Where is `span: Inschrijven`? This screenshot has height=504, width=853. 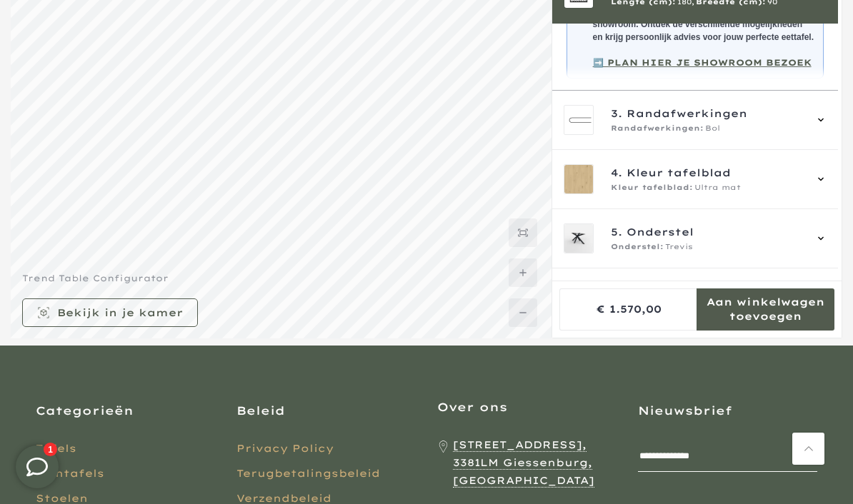 span: Inschrijven is located at coordinates (802, 456).